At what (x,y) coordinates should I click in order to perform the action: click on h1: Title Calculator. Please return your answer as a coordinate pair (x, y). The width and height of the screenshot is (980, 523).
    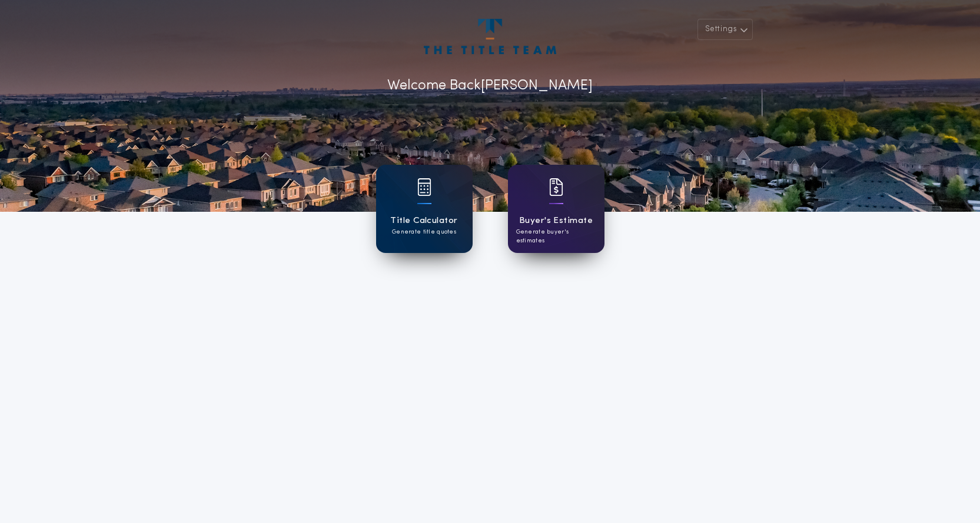
    Looking at the image, I should click on (424, 221).